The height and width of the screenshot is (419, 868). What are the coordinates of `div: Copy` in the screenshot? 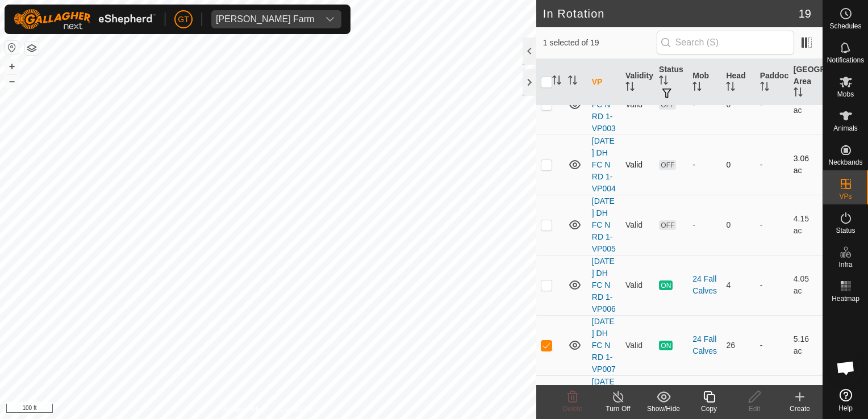 It's located at (709, 409).